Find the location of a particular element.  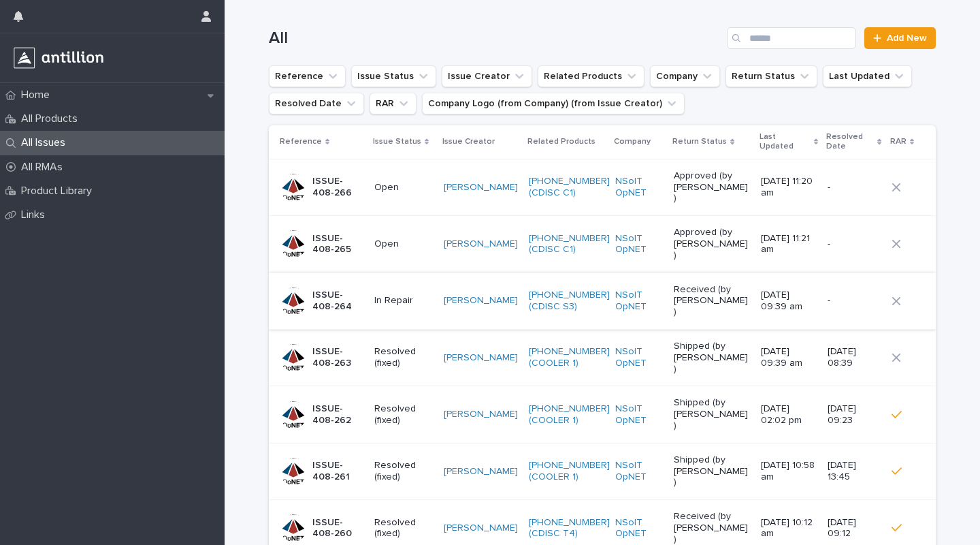

button: Related Products is located at coordinates (590, 76).